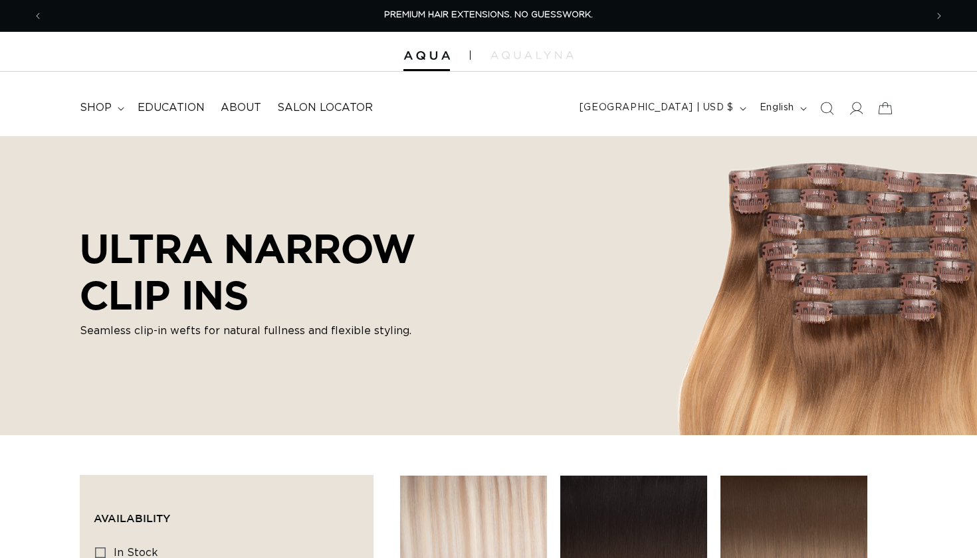 The image size is (977, 558). What do you see at coordinates (171, 108) in the screenshot?
I see `a: Education` at bounding box center [171, 108].